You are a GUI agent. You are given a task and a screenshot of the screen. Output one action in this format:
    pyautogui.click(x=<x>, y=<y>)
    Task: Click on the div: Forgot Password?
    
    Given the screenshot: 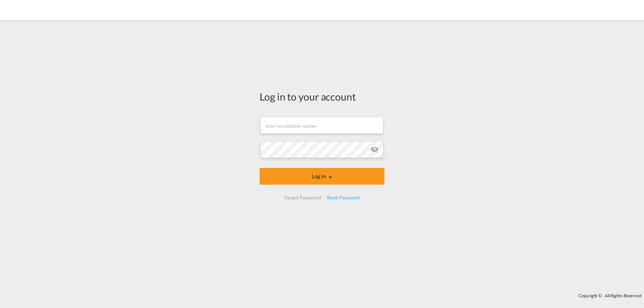 What is the action you would take?
    pyautogui.click(x=303, y=198)
    